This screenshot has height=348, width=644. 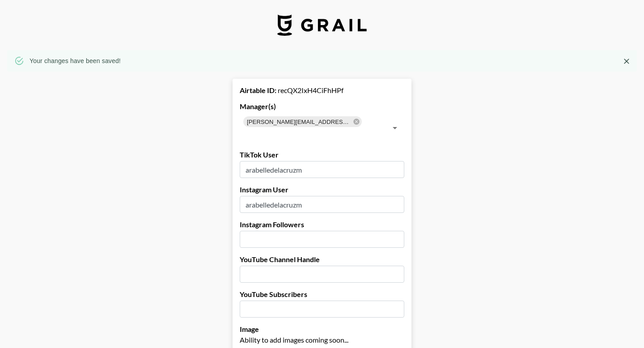 What do you see at coordinates (322, 295) in the screenshot?
I see `label: YouTube Subscribers` at bounding box center [322, 295].